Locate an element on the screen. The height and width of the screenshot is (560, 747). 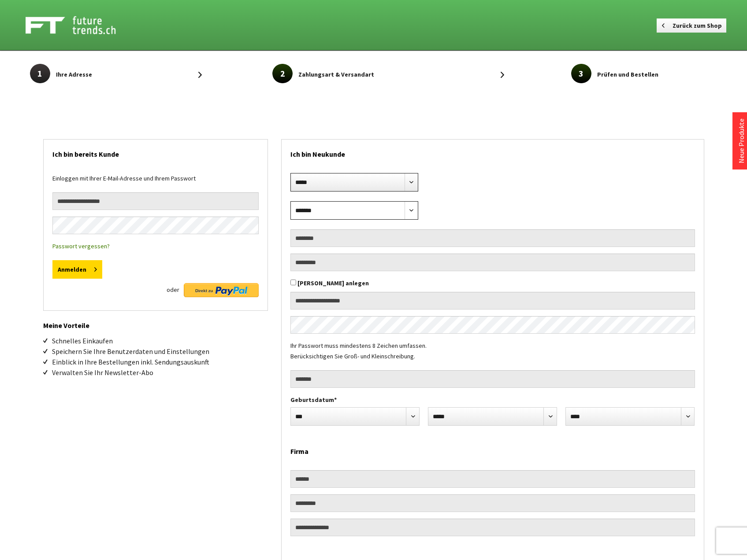
a: Neue Produkte is located at coordinates (741, 141).